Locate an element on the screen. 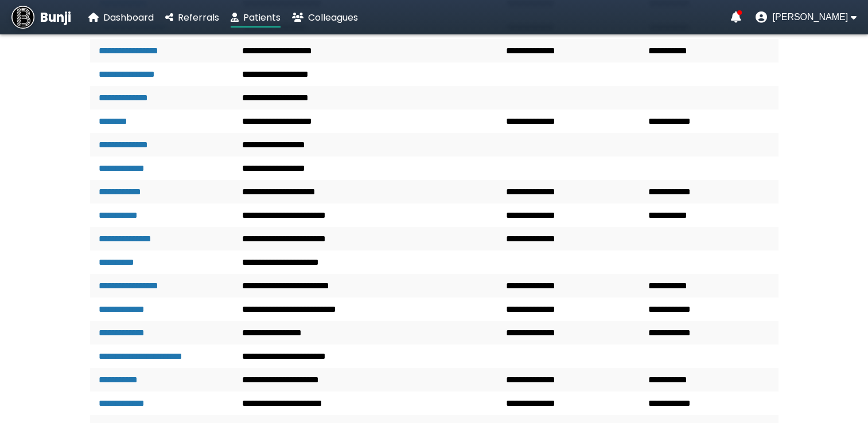 This screenshot has height=423, width=868. a: Patients is located at coordinates (255, 17).